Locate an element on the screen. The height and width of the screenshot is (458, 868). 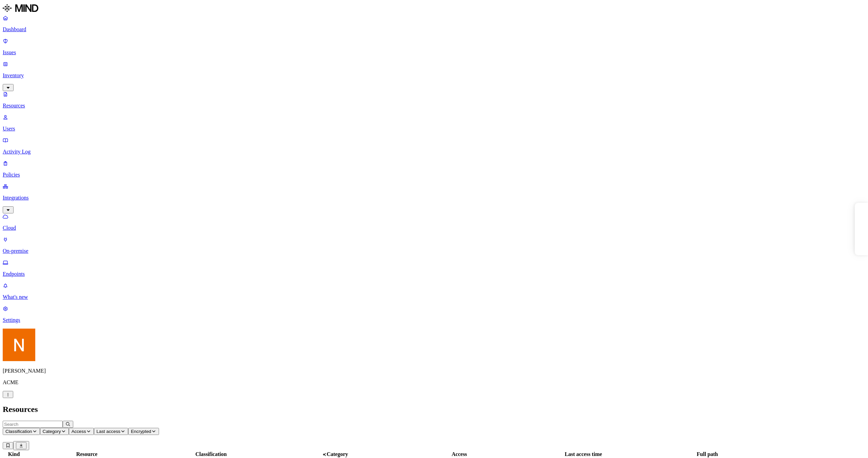
a: On-premise is located at coordinates (434, 246).